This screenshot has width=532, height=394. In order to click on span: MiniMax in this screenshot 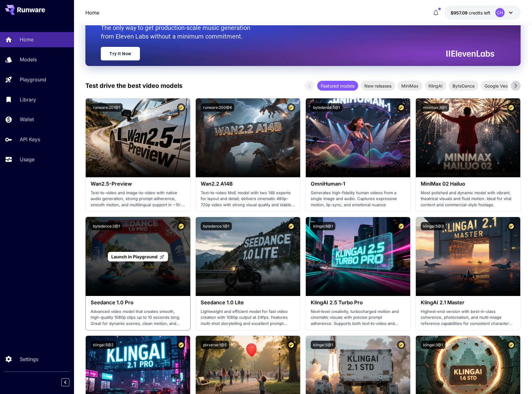, I will do `click(410, 86)`.